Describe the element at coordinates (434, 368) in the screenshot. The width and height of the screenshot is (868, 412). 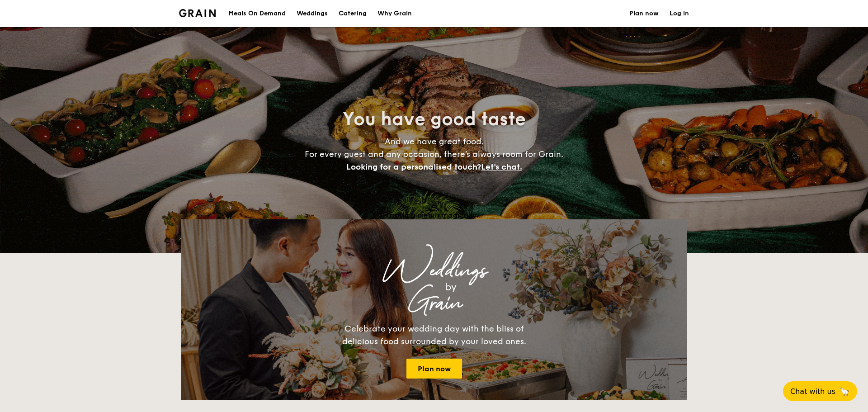
I see `a: Plan now` at that location.